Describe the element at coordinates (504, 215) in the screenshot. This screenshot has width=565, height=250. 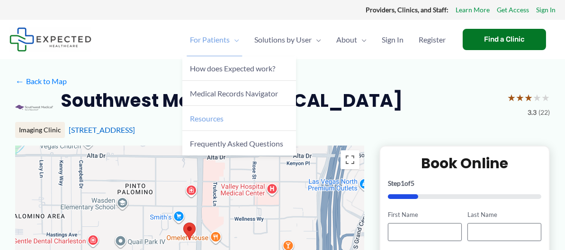
I see `label: Last Name` at that location.